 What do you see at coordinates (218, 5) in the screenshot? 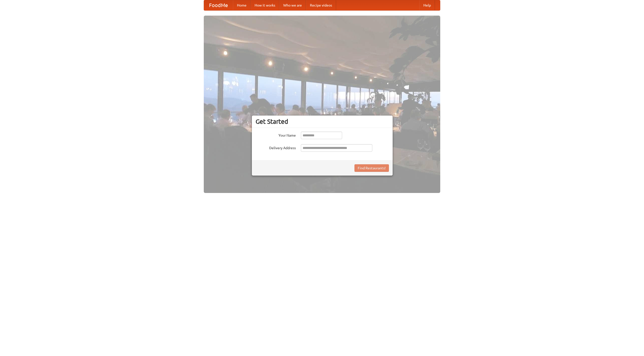
I see `a: FoodMe` at bounding box center [218, 5].